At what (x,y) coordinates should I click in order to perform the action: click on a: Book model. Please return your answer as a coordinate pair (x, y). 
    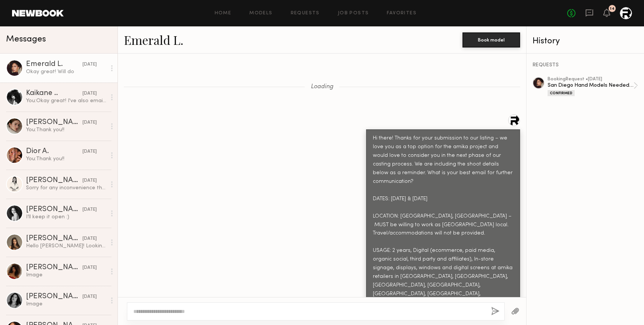
    Looking at the image, I should click on (491, 39).